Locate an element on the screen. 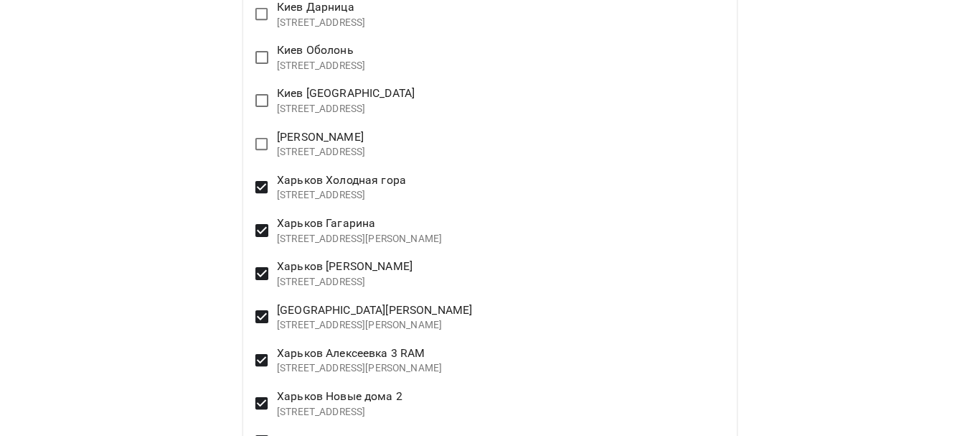  span: Харьков Гагарина is located at coordinates (326, 223).